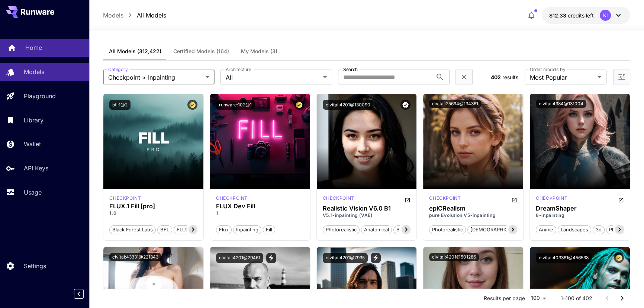 The width and height of the screenshot is (644, 308). What do you see at coordinates (367, 208) in the screenshot?
I see `h3: Realistic Vision V6.0 B1` at bounding box center [367, 208].